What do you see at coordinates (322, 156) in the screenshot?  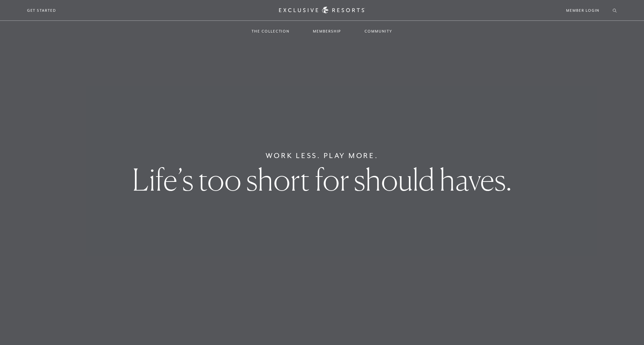 I see `h6: Work Less. Play More.` at bounding box center [322, 156].